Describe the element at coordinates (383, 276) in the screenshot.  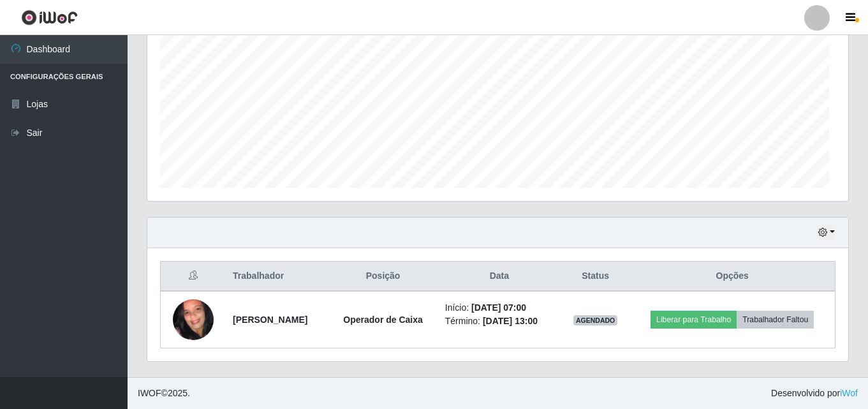
I see `th: Posição` at that location.